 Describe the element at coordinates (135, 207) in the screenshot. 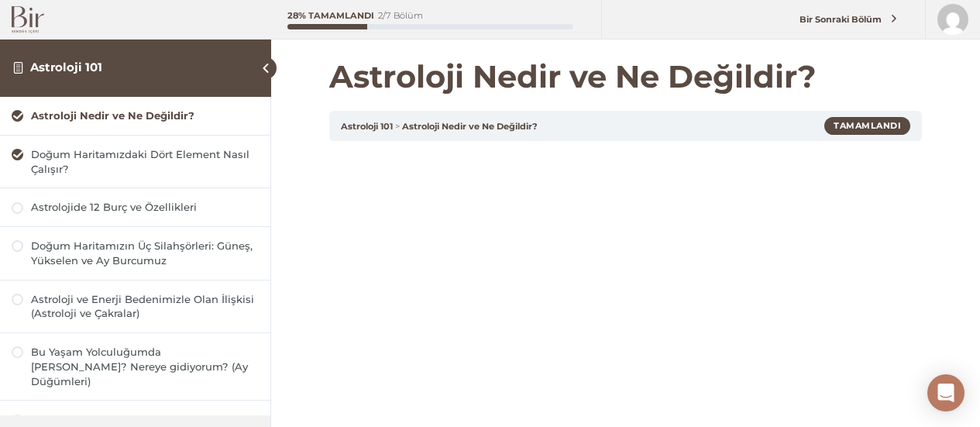

I see `a: Astrolojide 12 Burç ve Özellikleri` at that location.